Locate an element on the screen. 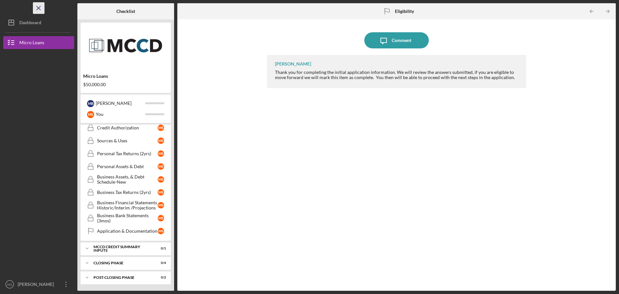  a: Personal Assets & DebtMS is located at coordinates (126, 166).